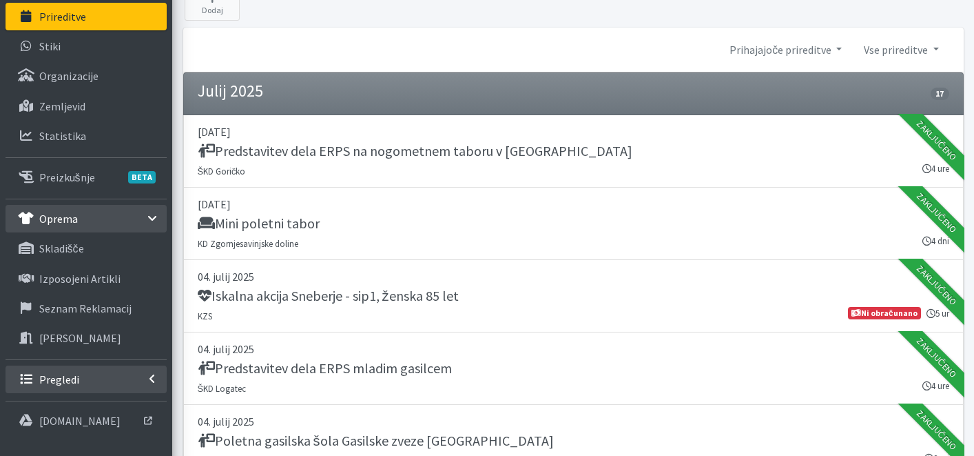 This screenshot has height=456, width=974. I want to click on p: Preizkušnje, so click(67, 177).